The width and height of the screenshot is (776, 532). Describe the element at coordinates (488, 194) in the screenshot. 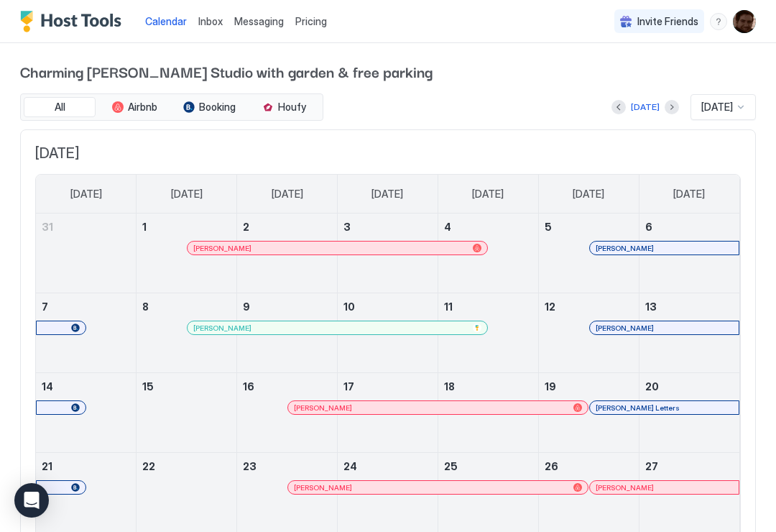

I see `a: Thursday` at that location.